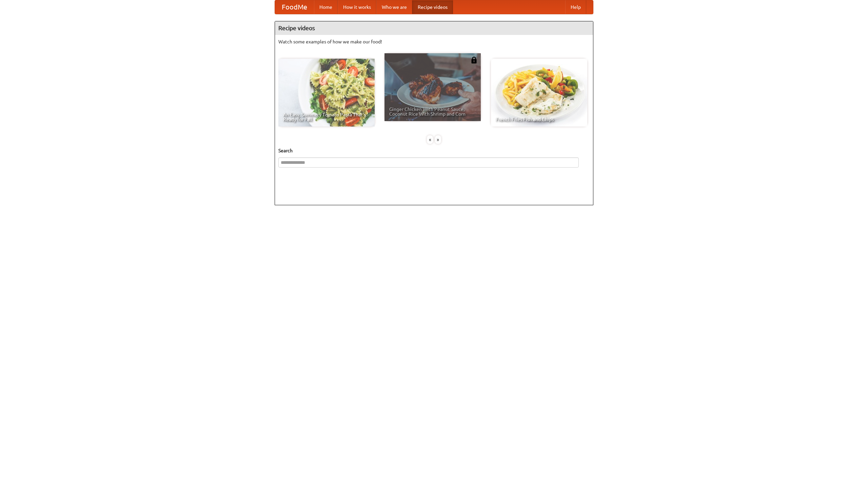 Image resolution: width=868 pixels, height=480 pixels. What do you see at coordinates (357, 7) in the screenshot?
I see `a: How it works` at bounding box center [357, 7].